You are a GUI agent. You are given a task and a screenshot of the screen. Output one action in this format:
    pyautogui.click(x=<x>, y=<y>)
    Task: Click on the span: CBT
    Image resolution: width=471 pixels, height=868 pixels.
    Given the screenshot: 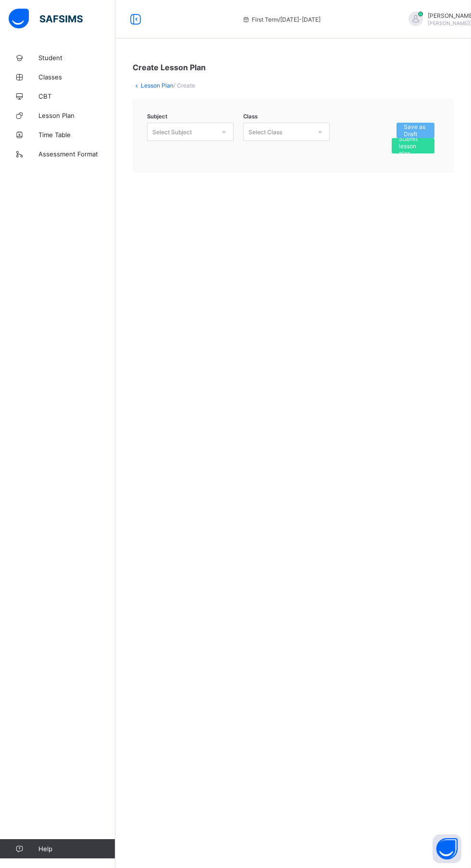 What is the action you would take?
    pyautogui.click(x=77, y=96)
    